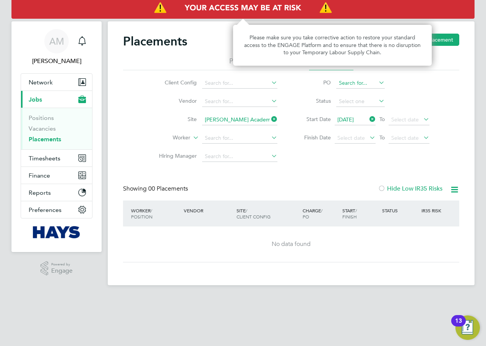 The height and width of the screenshot is (346, 486). I want to click on a: Vacancies, so click(42, 128).